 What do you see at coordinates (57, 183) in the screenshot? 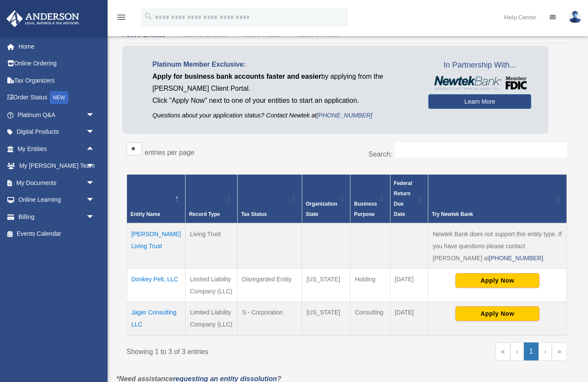
I see `a: My Documentsarrow_drop_down` at bounding box center [57, 183].